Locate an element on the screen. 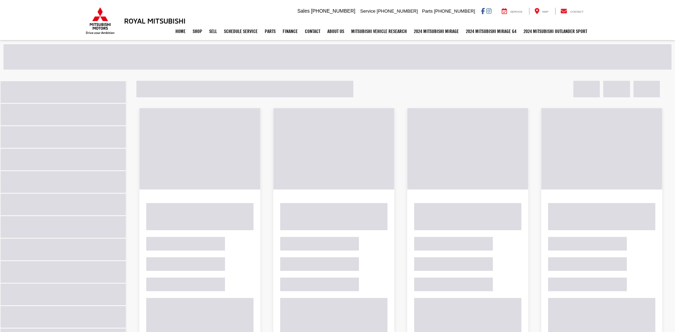 This screenshot has height=332, width=675. span: Map is located at coordinates (545, 12).